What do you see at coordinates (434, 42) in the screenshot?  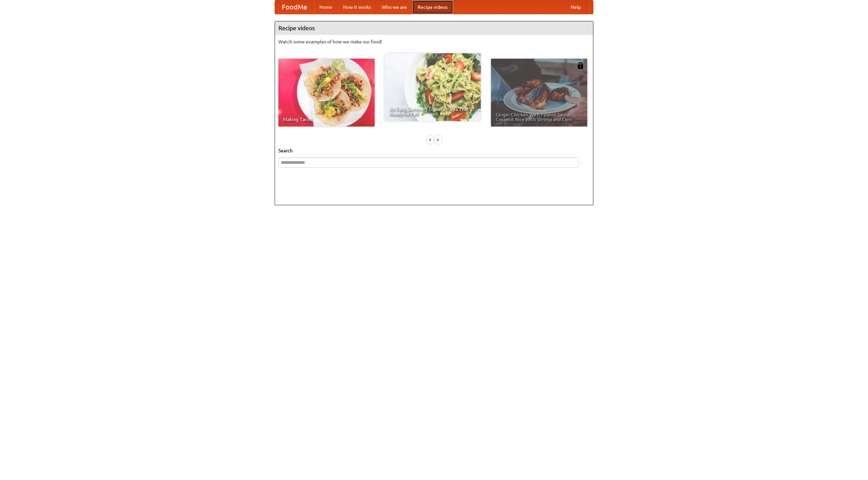 I see `p: Watch some examples of how we make our food!` at bounding box center [434, 42].